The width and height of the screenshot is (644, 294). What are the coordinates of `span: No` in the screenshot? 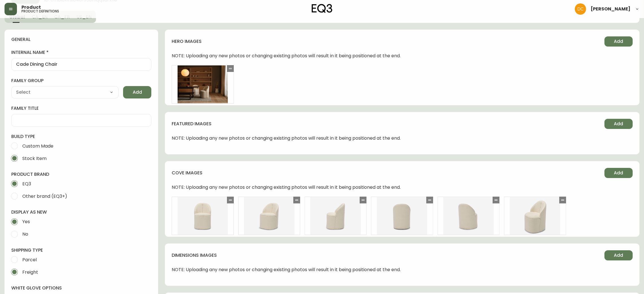 It's located at (25, 234).